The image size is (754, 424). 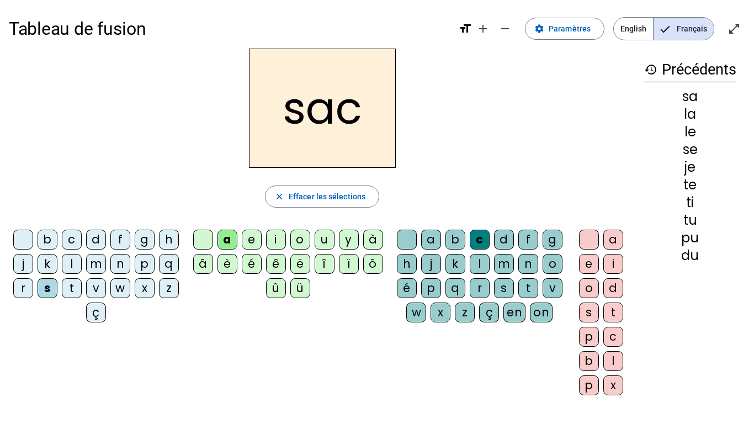 I want to click on span: Français, so click(x=683, y=29).